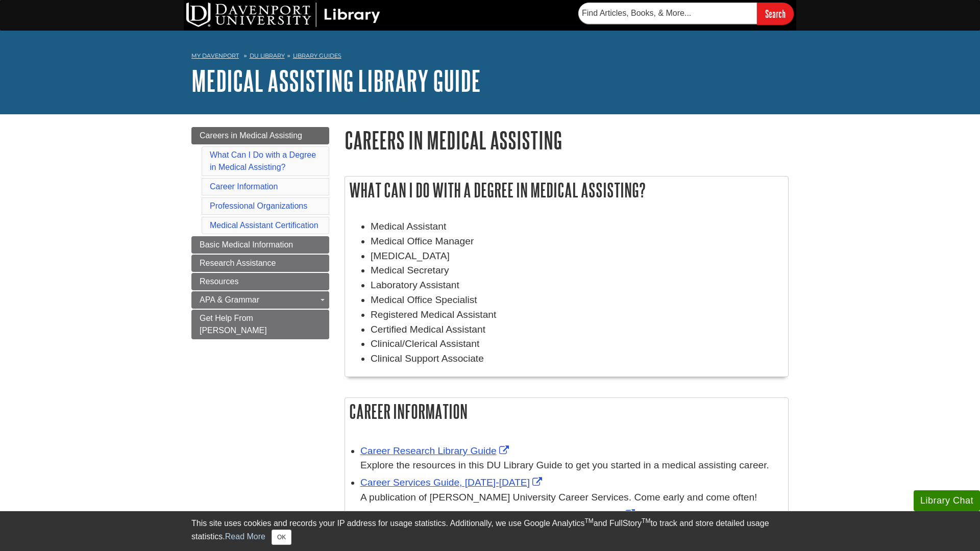  I want to click on li: Medical Office Manager, so click(577, 241).